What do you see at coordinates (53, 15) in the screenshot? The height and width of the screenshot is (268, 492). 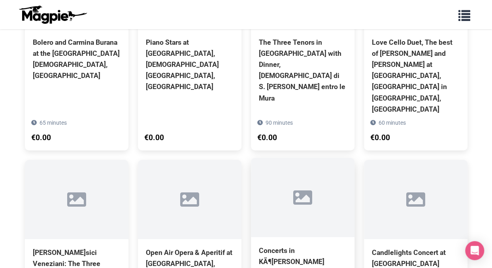 I see `img: logo-ab69f6fb50320c5b225c76a69d11143b.png` at bounding box center [53, 15].